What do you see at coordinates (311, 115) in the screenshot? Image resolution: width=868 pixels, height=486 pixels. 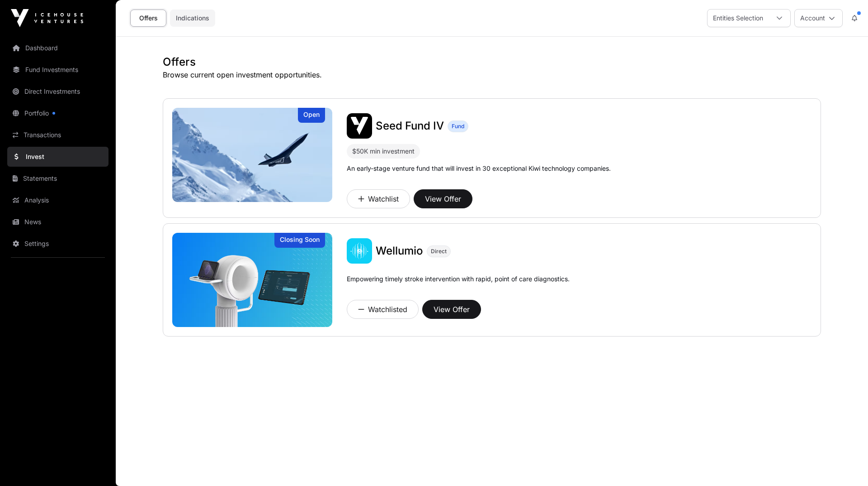 I see `div: Open` at bounding box center [311, 115].